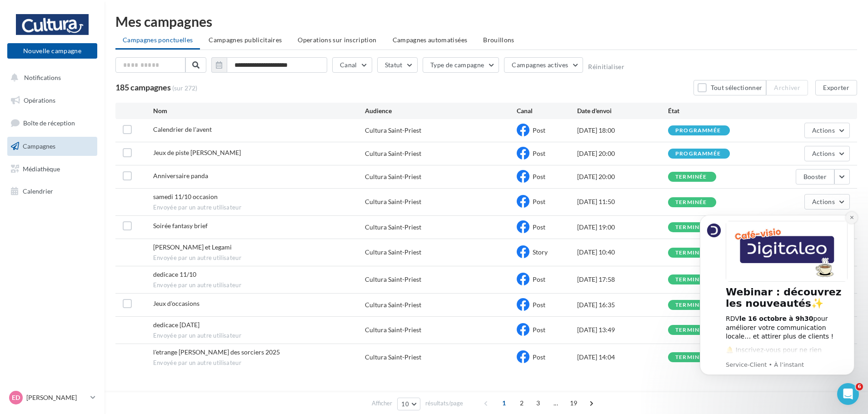 The width and height of the screenshot is (868, 414). Describe the element at coordinates (430, 39) in the screenshot. I see `span: Campagnes automatisées` at that location.